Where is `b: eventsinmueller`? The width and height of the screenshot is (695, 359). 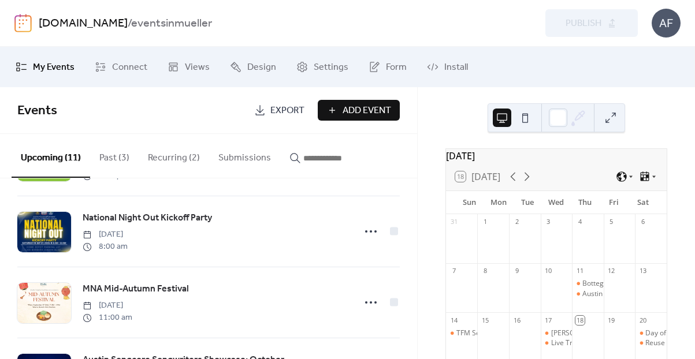
b: eventsinmueller is located at coordinates (172, 24).